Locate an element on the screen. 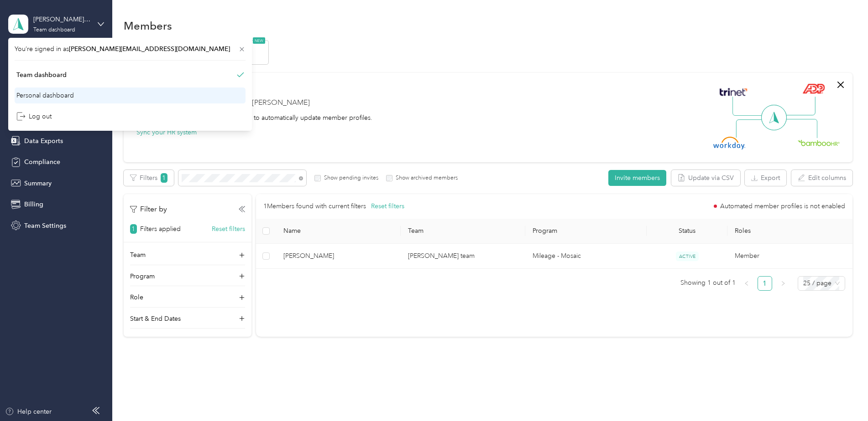  div: Page Size is located at coordinates (821, 283).